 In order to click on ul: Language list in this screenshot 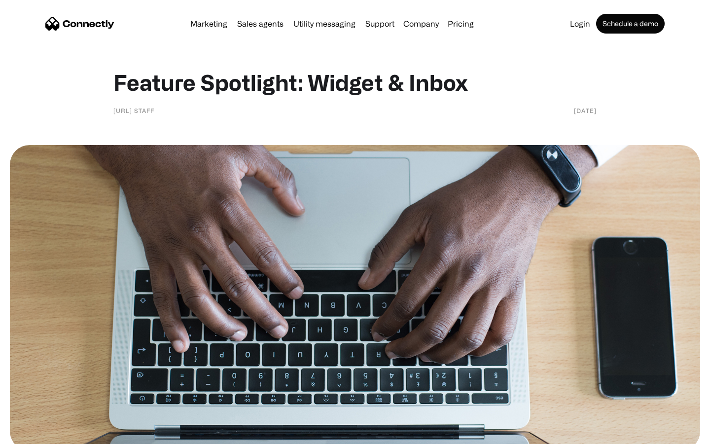, I will do `click(39, 433)`.